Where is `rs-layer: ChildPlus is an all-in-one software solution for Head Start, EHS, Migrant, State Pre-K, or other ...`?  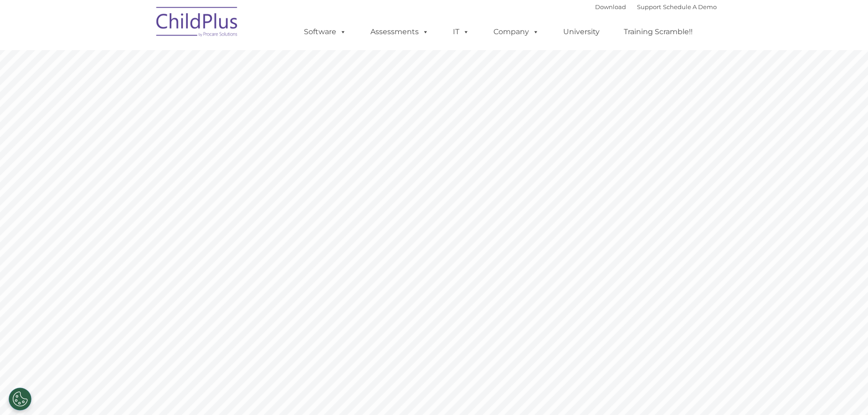
rs-layer: ChildPlus is an all-in-one software solution for Head Start, EHS, Migrant, State Pre-K, or other ... is located at coordinates (583, 249).